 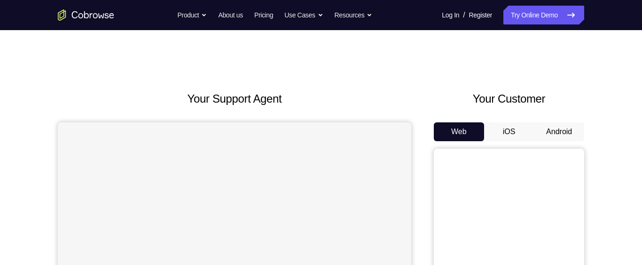 I want to click on a: Go to the home page, so click(x=86, y=15).